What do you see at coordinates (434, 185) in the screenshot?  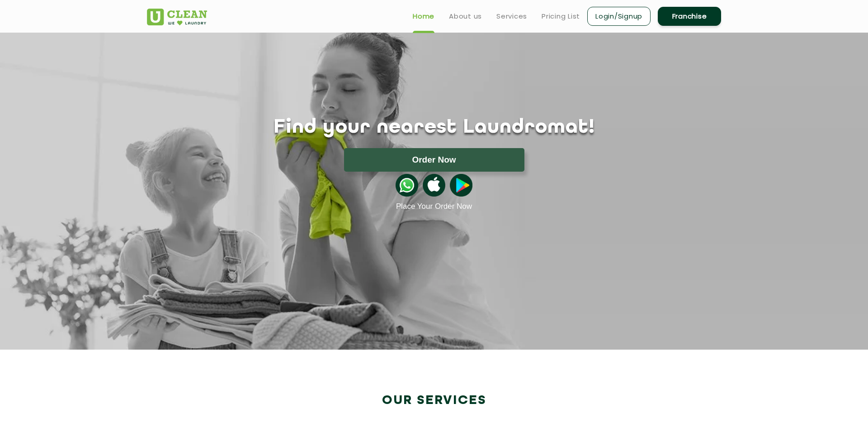 I see `img: apple-icon.png` at bounding box center [434, 185].